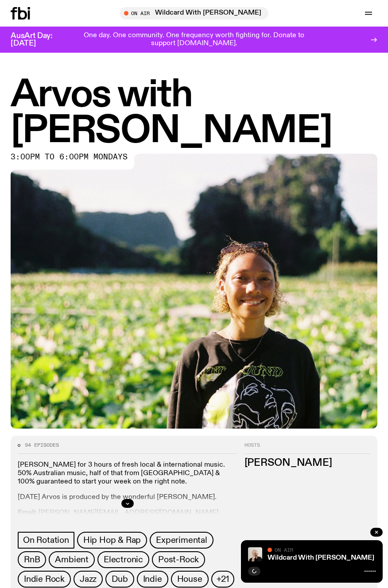  Describe the element at coordinates (123, 560) in the screenshot. I see `span: Electronic` at that location.